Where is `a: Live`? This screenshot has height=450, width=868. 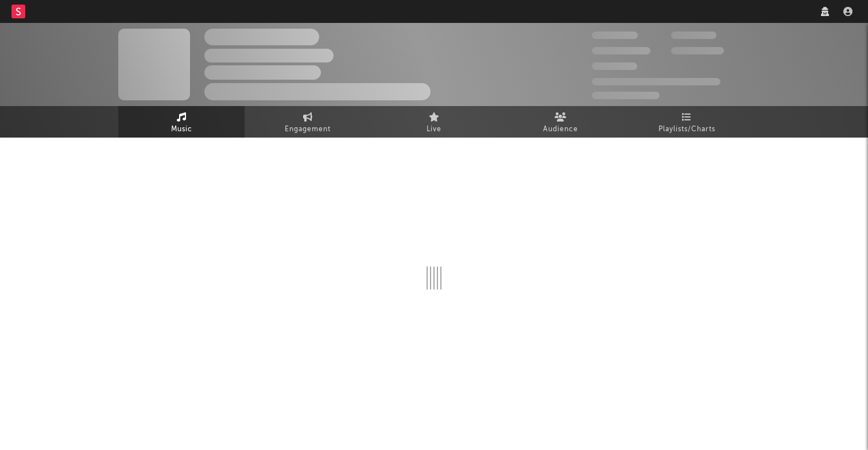
a: Live is located at coordinates (434, 121).